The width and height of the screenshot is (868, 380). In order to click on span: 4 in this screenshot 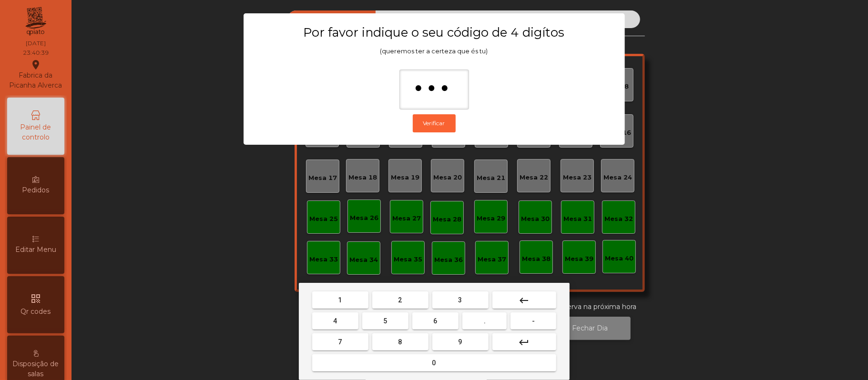, I will do `click(335, 321)`.